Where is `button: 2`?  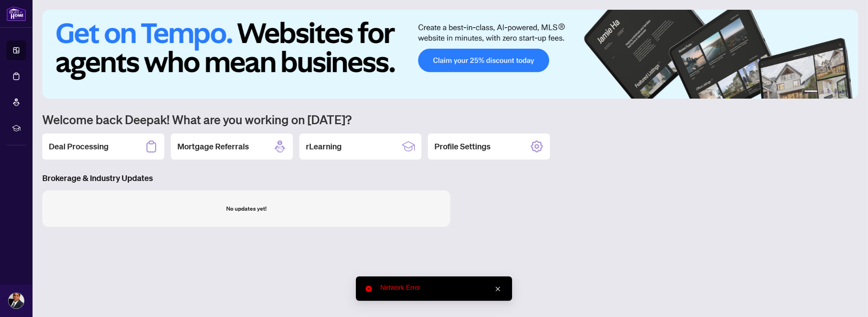
button: 2 is located at coordinates (822, 92).